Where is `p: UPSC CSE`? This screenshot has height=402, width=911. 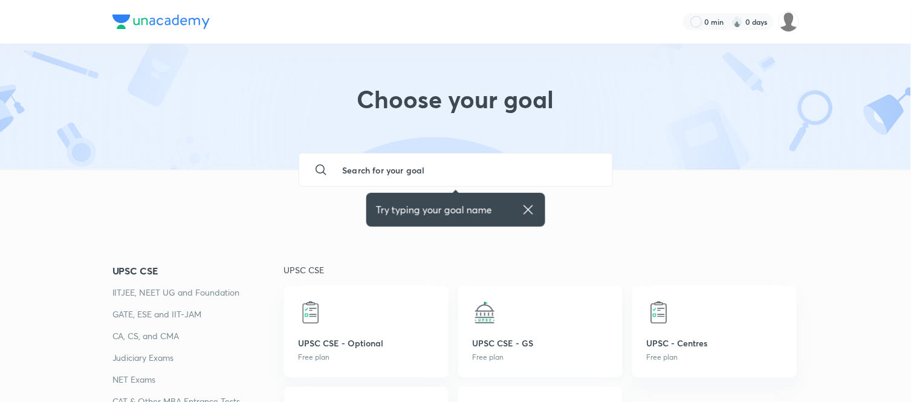 p: UPSC CSE is located at coordinates (542, 270).